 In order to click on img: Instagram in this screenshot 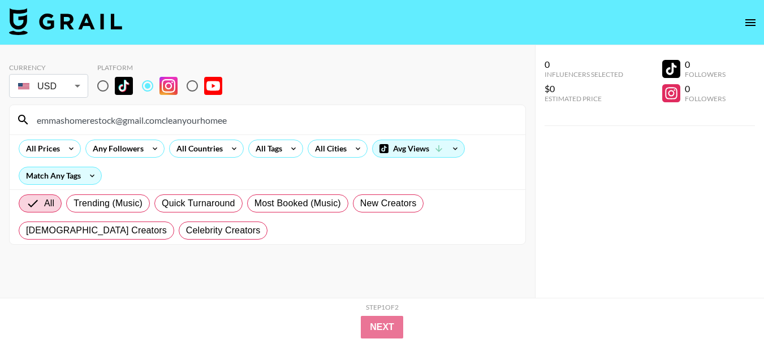, I will do `click(169, 86)`.